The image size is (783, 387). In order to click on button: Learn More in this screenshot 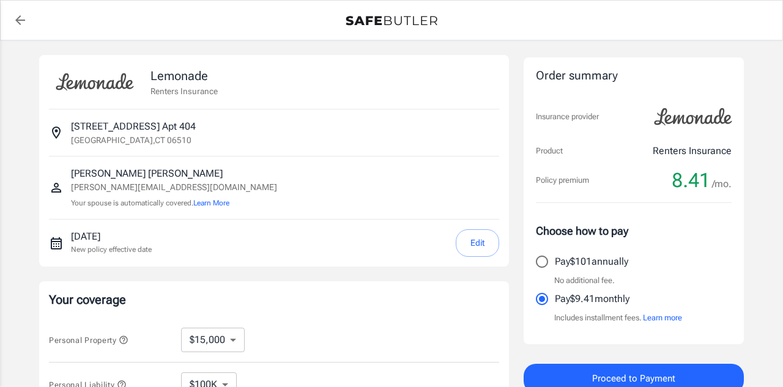, I will do `click(211, 203)`.